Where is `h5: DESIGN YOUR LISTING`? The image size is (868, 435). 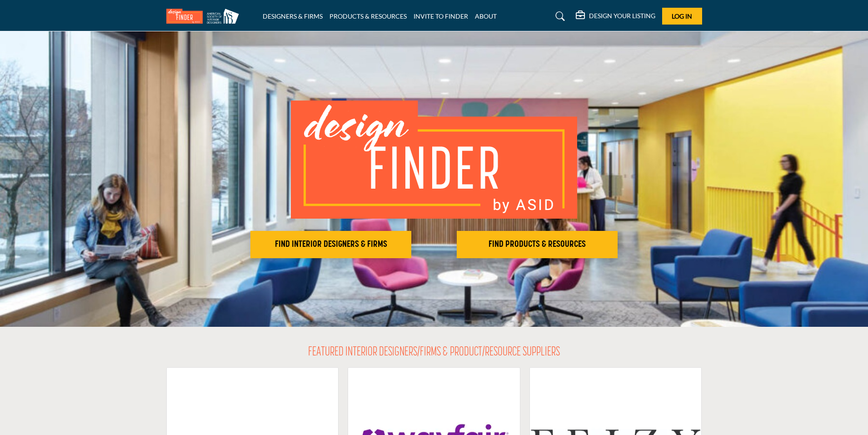 h5: DESIGN YOUR LISTING is located at coordinates (622, 16).